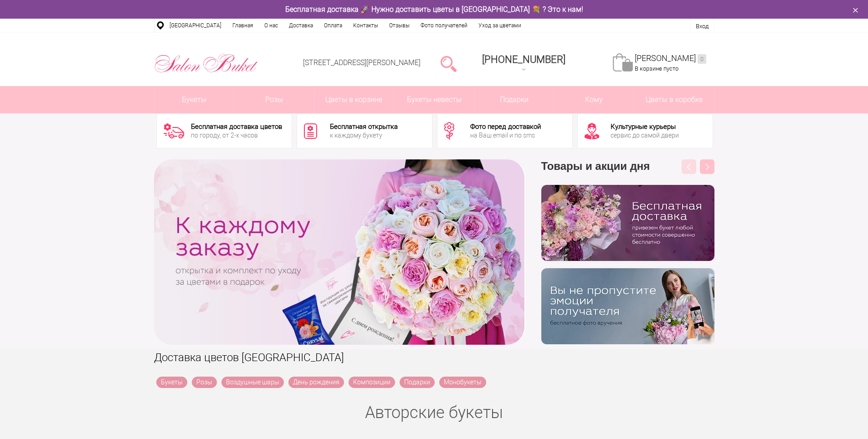 Image resolution: width=868 pixels, height=439 pixels. I want to click on div: сервис до самой двери, so click(645, 135).